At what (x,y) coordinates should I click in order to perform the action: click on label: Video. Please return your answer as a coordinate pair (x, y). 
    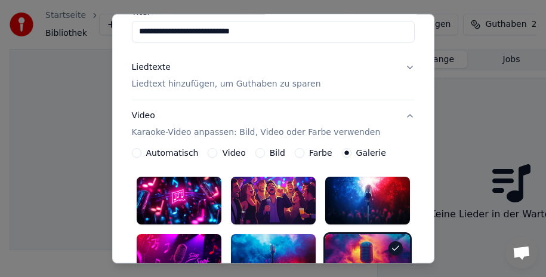
    Looking at the image, I should click on (233, 153).